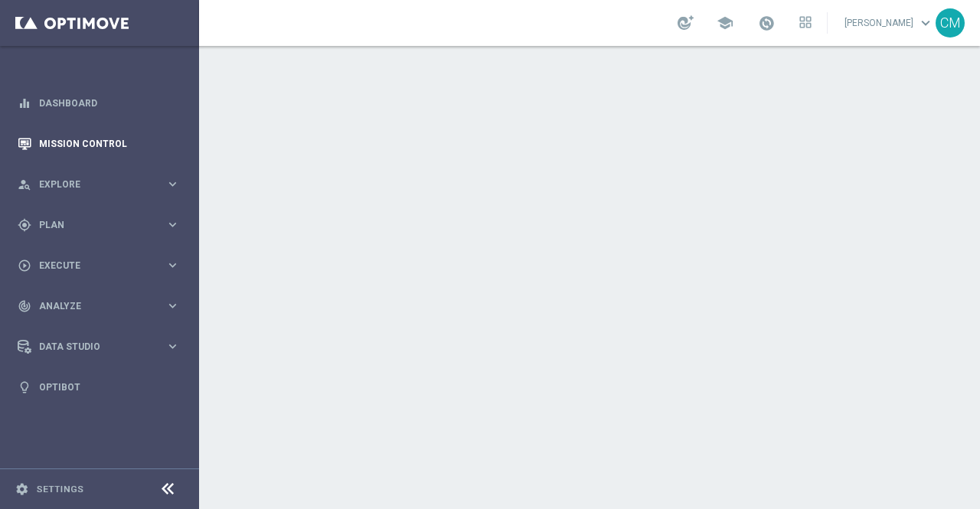 This screenshot has width=980, height=509. What do you see at coordinates (110, 102) in the screenshot?
I see `a: Dashboard` at bounding box center [110, 102].